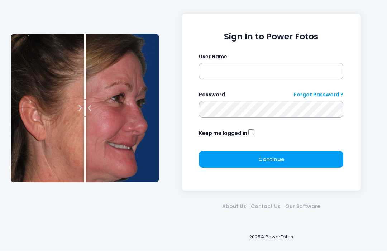 This screenshot has width=387, height=251. I want to click on a: Our Software, so click(302, 207).